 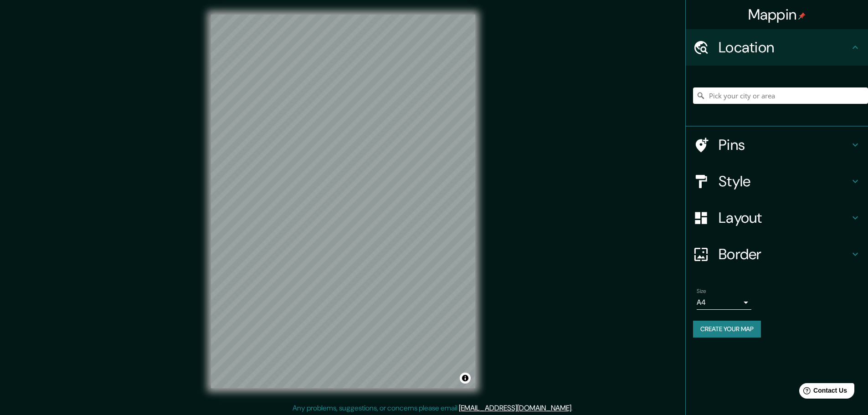 What do you see at coordinates (780, 96) in the screenshot?
I see `input: Pick your city or area` at bounding box center [780, 96].